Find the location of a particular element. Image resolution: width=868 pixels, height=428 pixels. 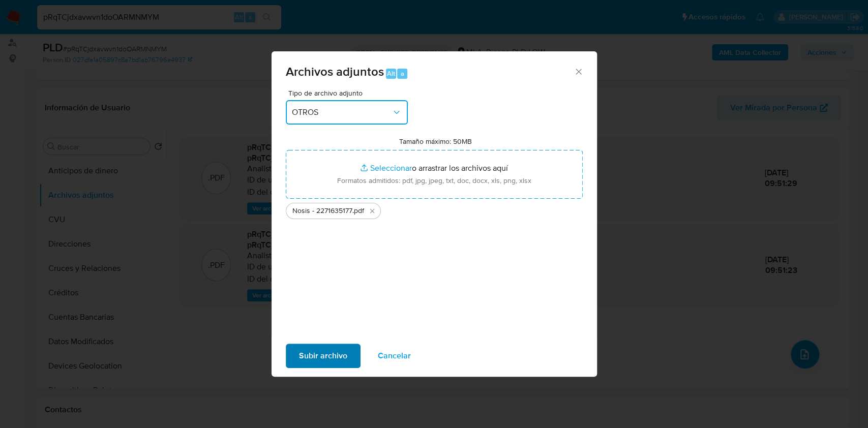

span: Archivos adjuntos is located at coordinates (335, 71).